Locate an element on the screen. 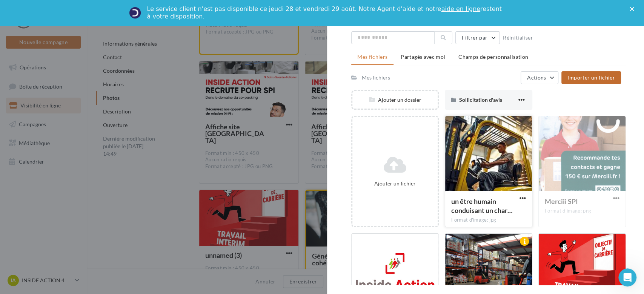  span: un être humain conduisant un chariot elevateur (1) is located at coordinates (482, 206).